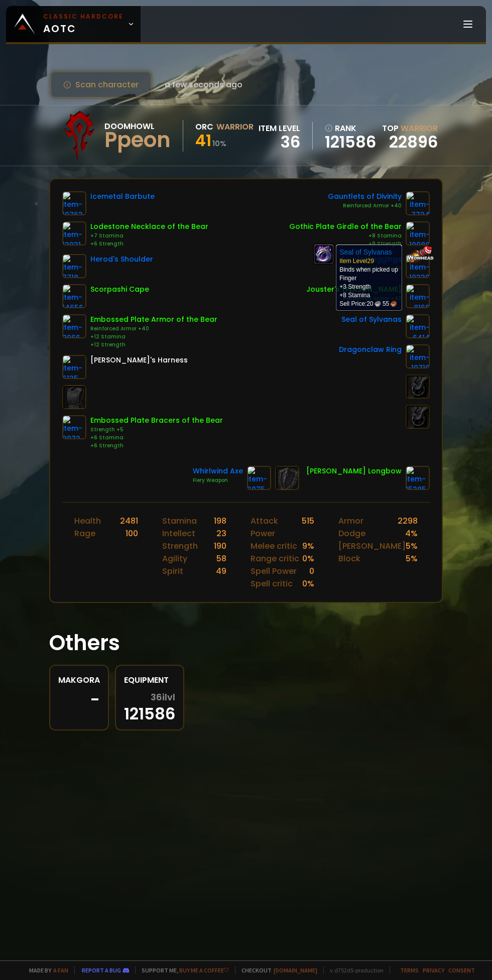 The width and height of the screenshot is (492, 980). I want to click on div: Makgora, so click(79, 680).